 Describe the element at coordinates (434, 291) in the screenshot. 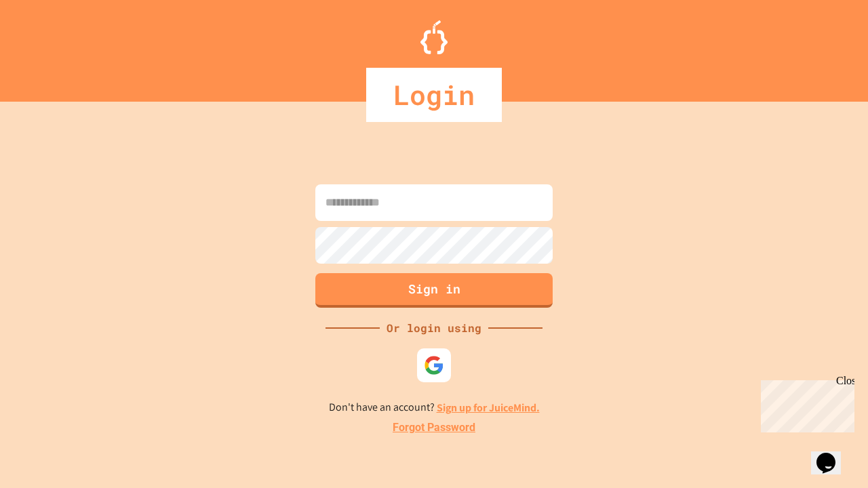

I see `button: Sign in` at that location.